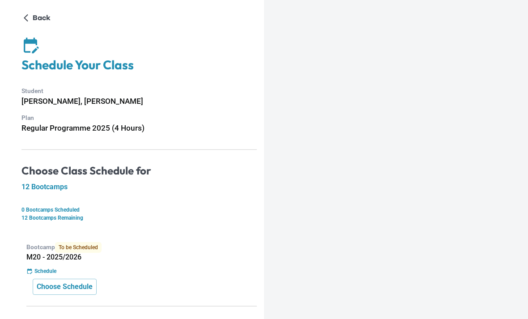 The height and width of the screenshot is (319, 528). What do you see at coordinates (139, 128) in the screenshot?
I see `h6: Regular Programme 2025 (4 Hours)` at bounding box center [139, 128].